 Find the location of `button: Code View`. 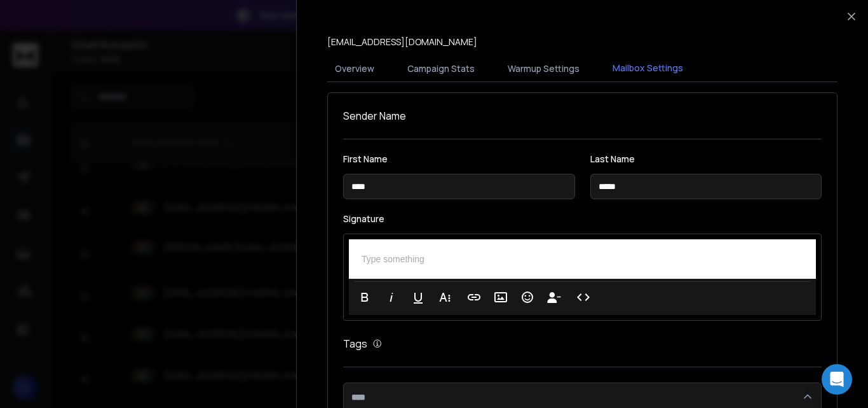

button: Code View is located at coordinates (584, 297).